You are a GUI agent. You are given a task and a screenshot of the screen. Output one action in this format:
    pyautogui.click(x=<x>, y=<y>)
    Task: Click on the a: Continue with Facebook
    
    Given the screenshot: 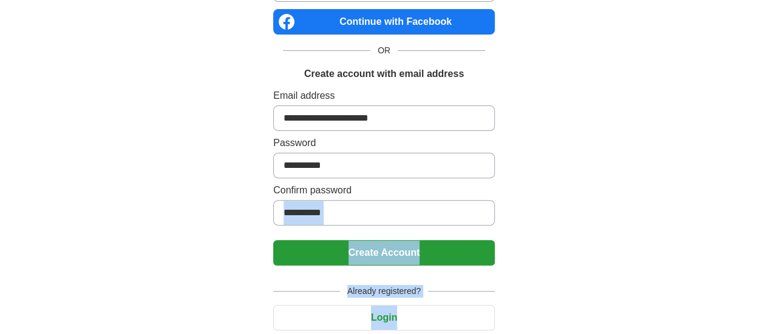 What is the action you would take?
    pyautogui.click(x=384, y=22)
    